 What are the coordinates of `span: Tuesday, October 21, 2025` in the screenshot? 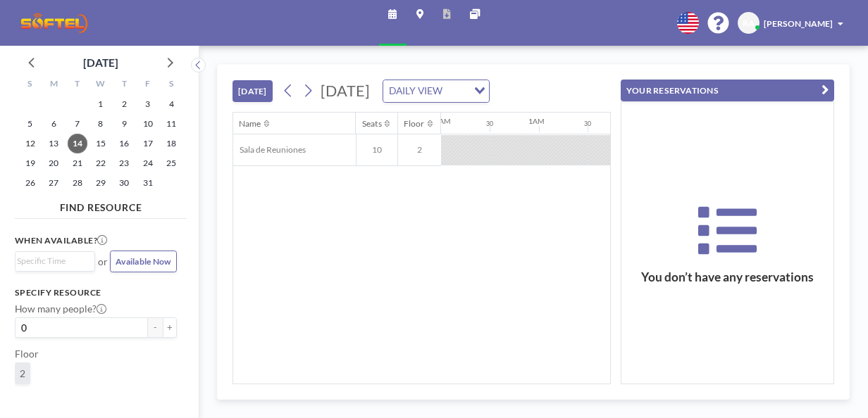 It's located at (78, 163).